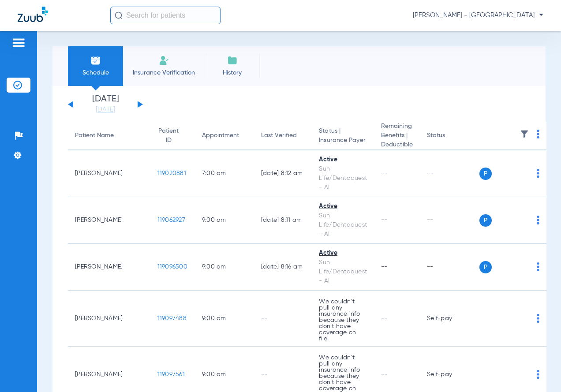 Image resolution: width=561 pixels, height=392 pixels. What do you see at coordinates (19, 43) in the screenshot?
I see `img: hamburger-icon` at bounding box center [19, 43].